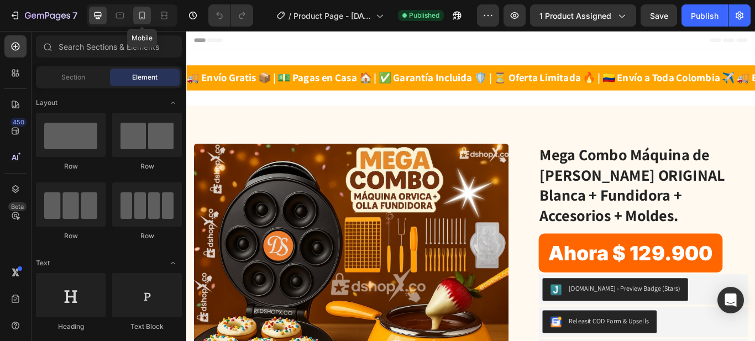 This screenshot has width=755, height=341. Describe the element at coordinates (583, 15) in the screenshot. I see `button: 1 product assigned` at that location.